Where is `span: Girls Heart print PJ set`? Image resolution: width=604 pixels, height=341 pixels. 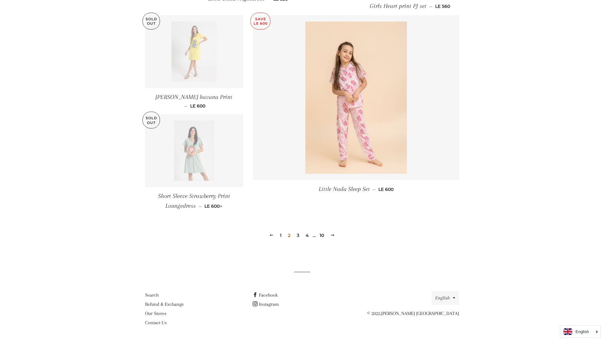 span: Girls Heart print PJ set is located at coordinates (398, 6).